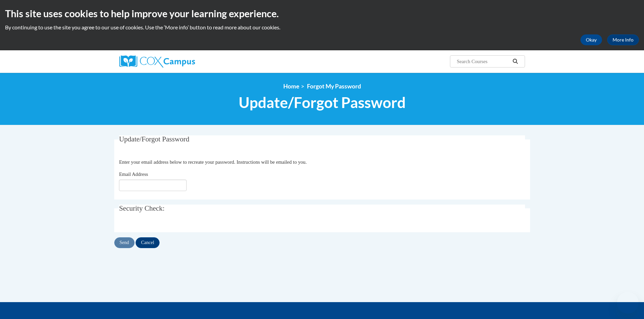 Image resolution: width=644 pixels, height=319 pixels. What do you see at coordinates (515, 61) in the screenshot?
I see `button: Search` at bounding box center [515, 61].